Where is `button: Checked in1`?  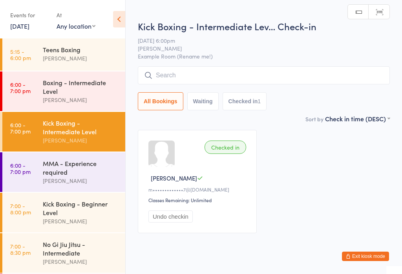
button: Checked in1 is located at coordinates (245, 101).